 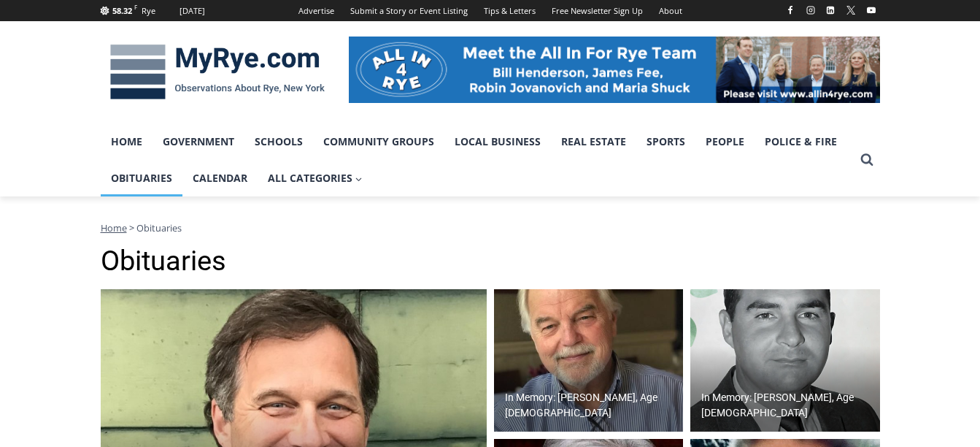 What do you see at coordinates (615, 70) in the screenshot?
I see `a: All in for Rye` at bounding box center [615, 70].